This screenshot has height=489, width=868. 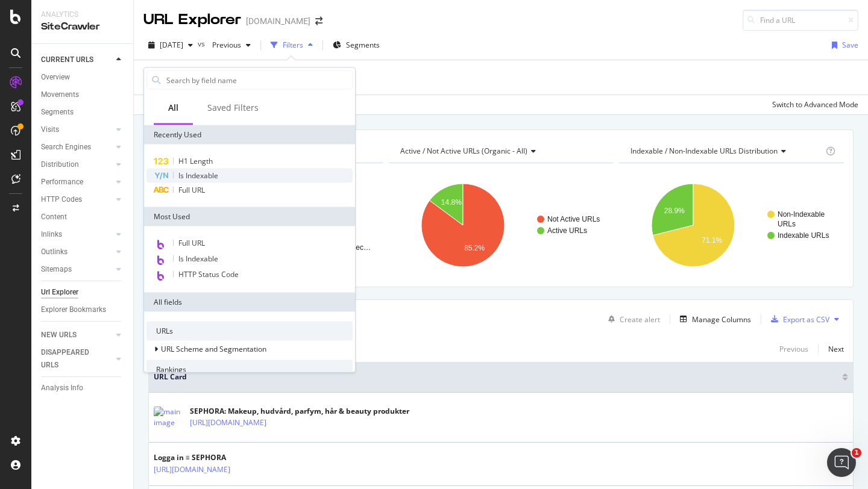 I want to click on button: Filters, so click(x=292, y=45).